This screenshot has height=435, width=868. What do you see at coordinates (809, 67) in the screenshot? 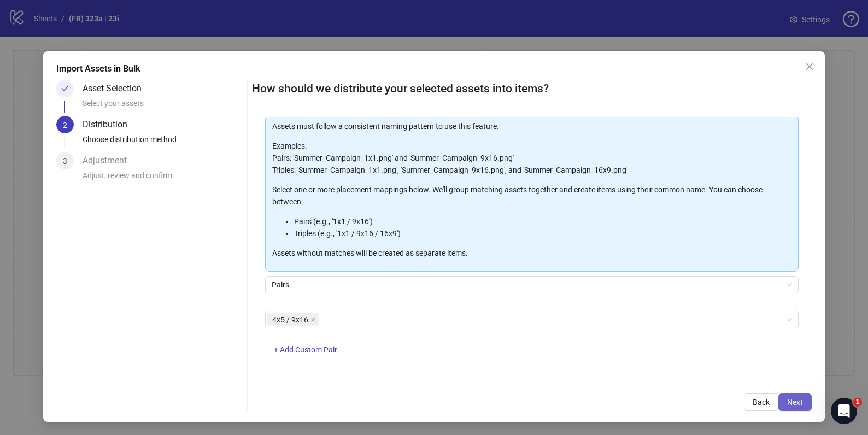
I see `button: Close` at bounding box center [809, 67].